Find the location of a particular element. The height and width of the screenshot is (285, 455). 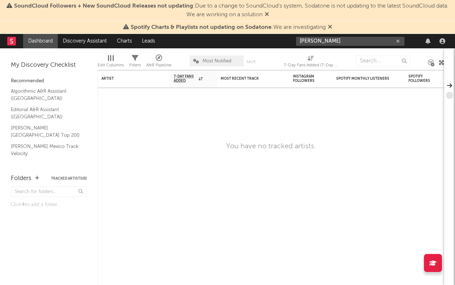

span: 7-Day Fans Added is located at coordinates (185, 79).